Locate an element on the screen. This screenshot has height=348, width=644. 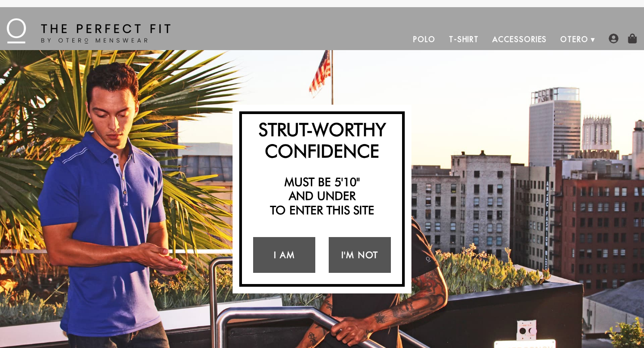
img: The Perfect Fit - by Otero Menswear - Logo is located at coordinates (88, 31).